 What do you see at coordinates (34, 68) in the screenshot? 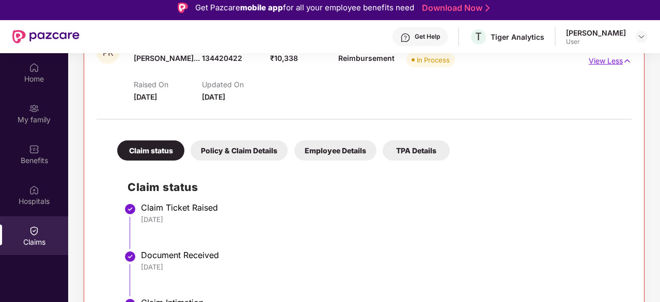
I see `img: svg+xml;base64,PHN2ZyBpZD0iSG9tZSIgeG1sbnM9Imh0dHA6Ly93d3cudzMub3JnLzIwMDAvc3ZnIiB3aWR0aD0iMjAiIG...` at bounding box center [34, 68].